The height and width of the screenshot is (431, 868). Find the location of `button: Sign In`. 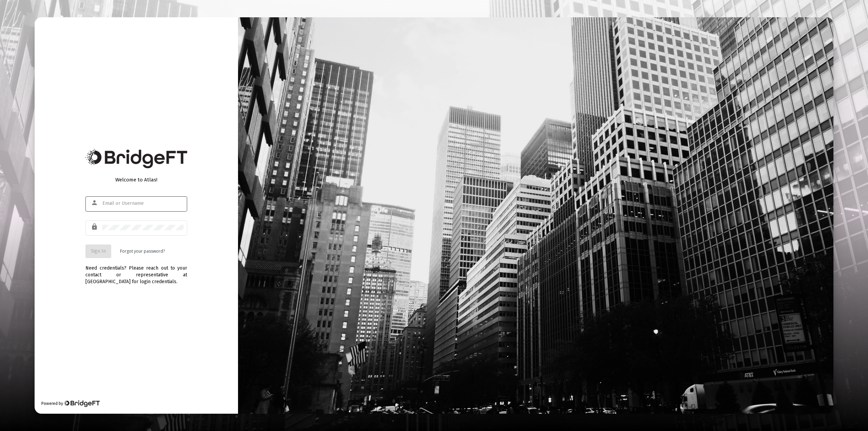

button: Sign In is located at coordinates (98, 251).